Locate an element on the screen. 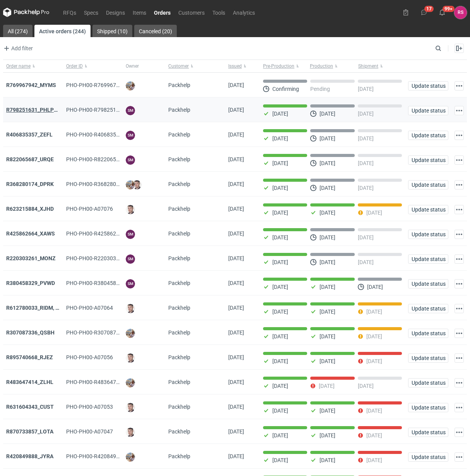 The width and height of the screenshot is (470, 476). strong: R406835357_ZEFL is located at coordinates (30, 134).